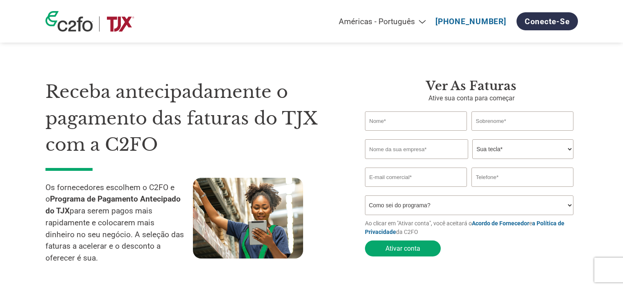 Image resolution: width=623 pixels, height=288 pixels. I want to click on input: Sobrenome*, so click(523, 121).